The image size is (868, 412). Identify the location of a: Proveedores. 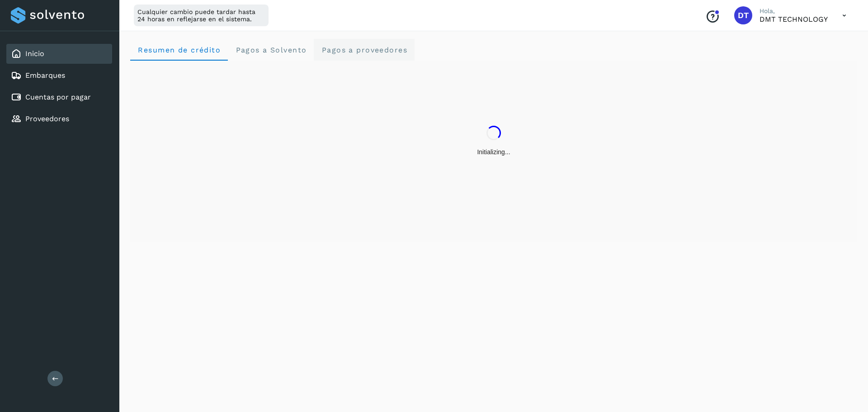
(47, 118).